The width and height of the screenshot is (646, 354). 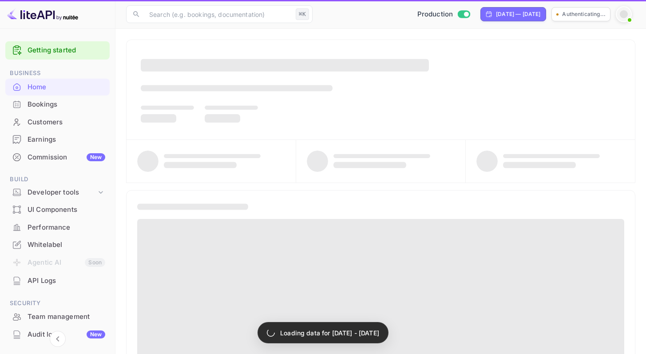 What do you see at coordinates (218, 14) in the screenshot?
I see `input: Search (e.g. bookings, documentation)` at bounding box center [218, 14].